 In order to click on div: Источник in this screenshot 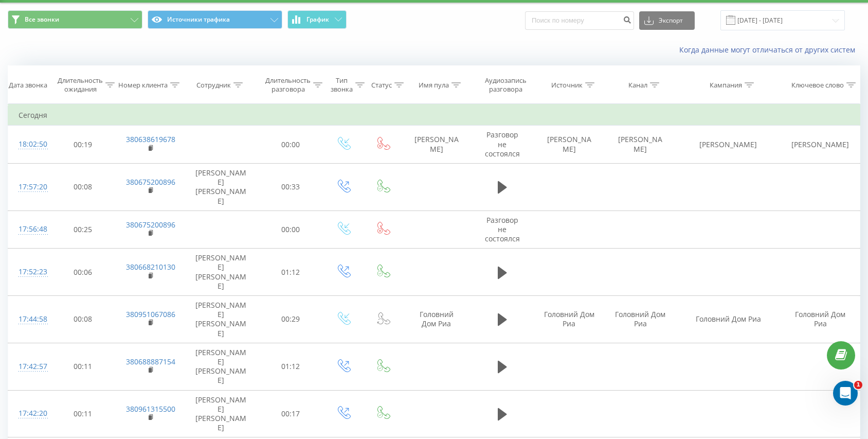, I will do `click(567, 85)`.